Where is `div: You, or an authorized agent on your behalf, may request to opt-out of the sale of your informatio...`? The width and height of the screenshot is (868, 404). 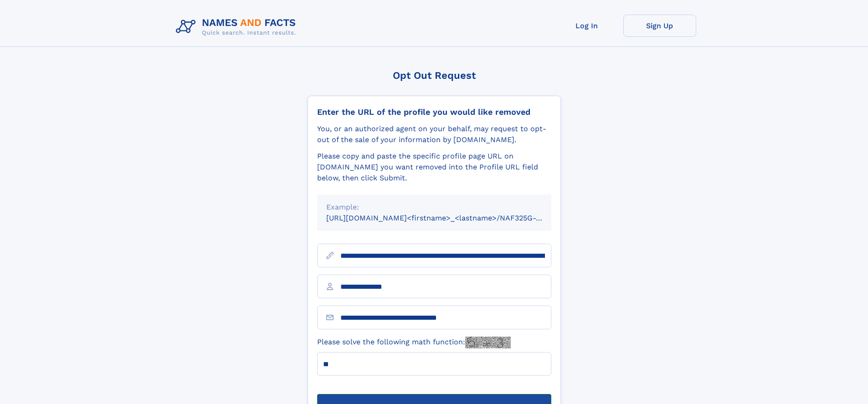 div: You, or an authorized agent on your behalf, may request to opt-out of the sale of your informatio... is located at coordinates (434, 134).